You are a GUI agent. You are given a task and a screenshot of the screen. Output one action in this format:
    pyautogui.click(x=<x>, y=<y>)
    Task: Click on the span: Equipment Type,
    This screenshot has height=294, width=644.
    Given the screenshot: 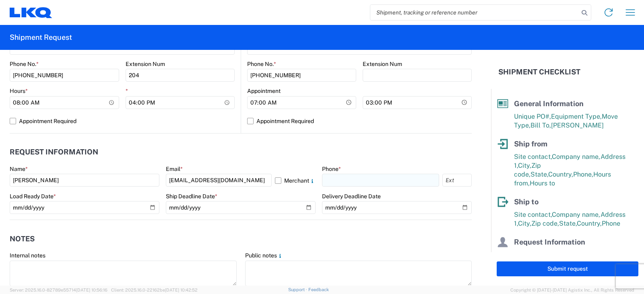 What is the action you would take?
    pyautogui.click(x=576, y=116)
    